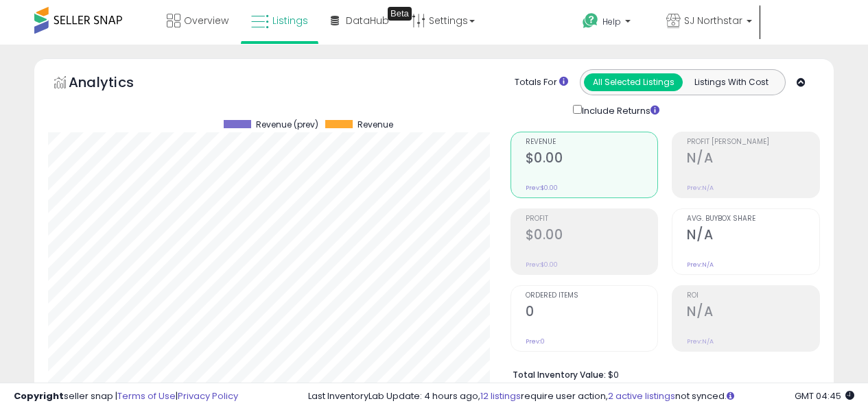 The image size is (868, 410). Describe the element at coordinates (592, 312) in the screenshot. I see `h2: 0` at that location.